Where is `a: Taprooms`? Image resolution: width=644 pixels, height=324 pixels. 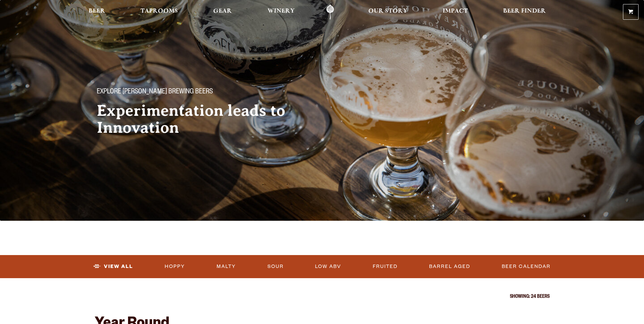
a: Taprooms is located at coordinates (159, 12).